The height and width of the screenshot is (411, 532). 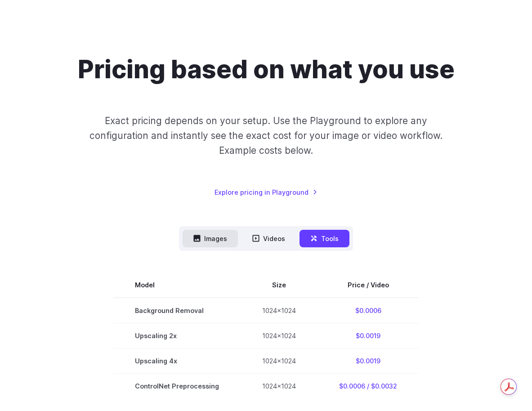 What do you see at coordinates (266, 192) in the screenshot?
I see `a: Explore pricing in Playground` at bounding box center [266, 192].